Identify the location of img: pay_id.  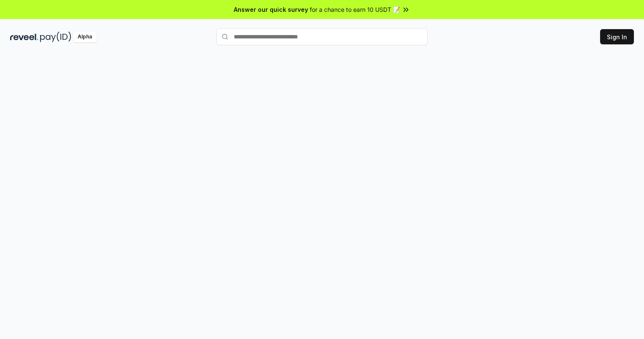
(56, 36).